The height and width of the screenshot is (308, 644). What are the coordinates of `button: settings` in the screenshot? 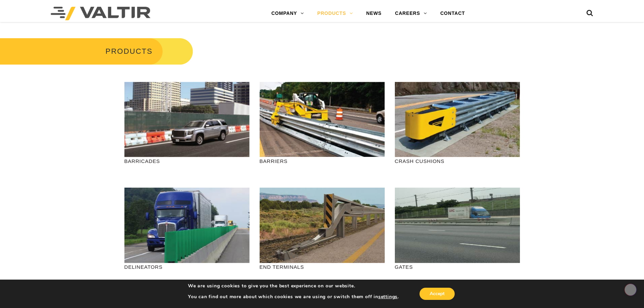 It's located at (387, 297).